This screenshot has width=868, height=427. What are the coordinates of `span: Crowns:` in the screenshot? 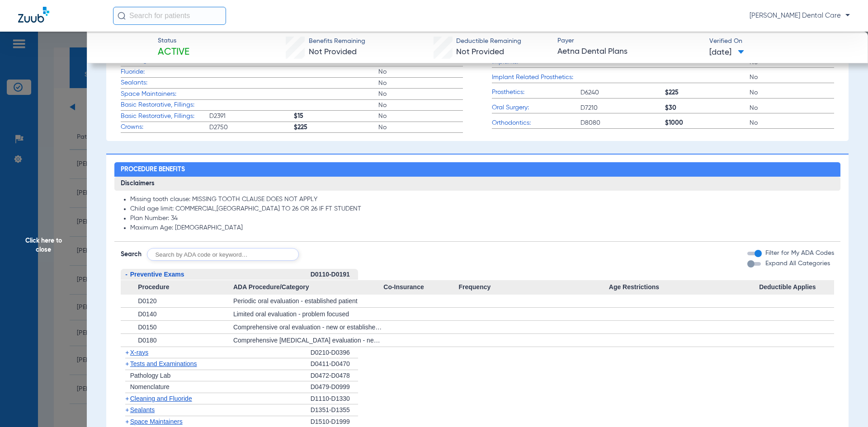 It's located at (165, 127).